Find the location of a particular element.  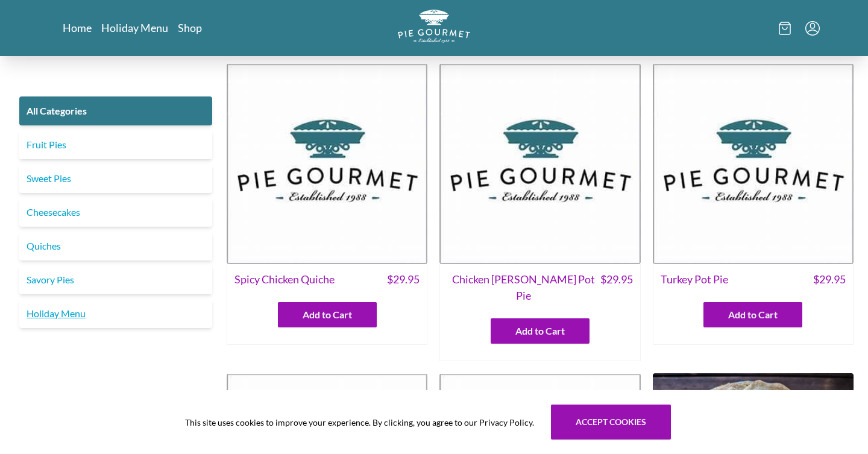

a: Shop is located at coordinates (190, 28).